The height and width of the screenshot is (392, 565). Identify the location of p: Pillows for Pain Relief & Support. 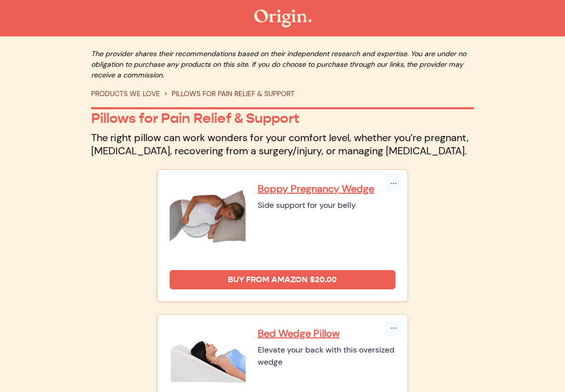
(282, 118).